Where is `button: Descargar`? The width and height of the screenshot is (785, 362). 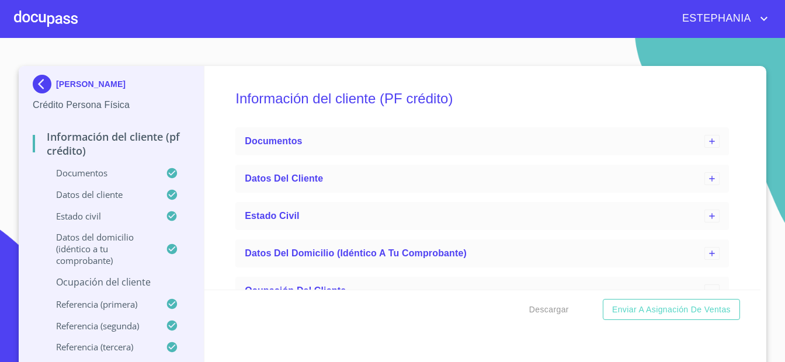 button: Descargar is located at coordinates (549, 310).